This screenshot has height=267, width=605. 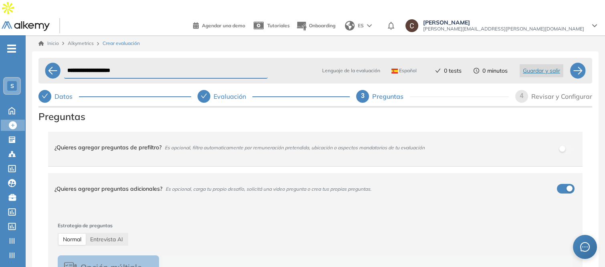 I want to click on img: ESP, so click(x=395, y=71).